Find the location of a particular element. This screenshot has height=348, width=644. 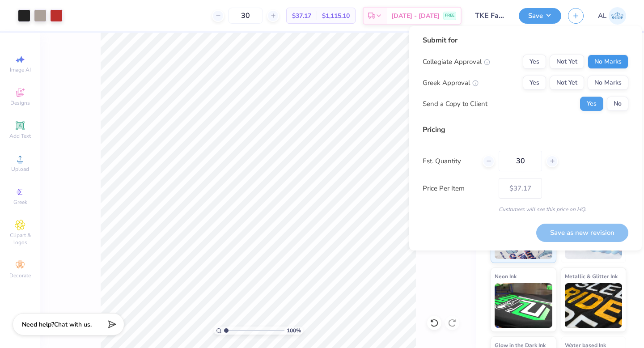

a: AL is located at coordinates (611, 16).